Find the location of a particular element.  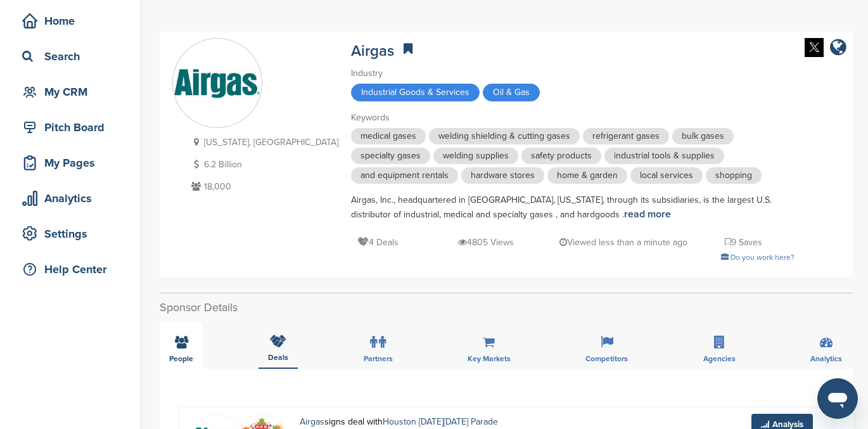

img: Sponsorpitch & Airgas is located at coordinates (217, 84).